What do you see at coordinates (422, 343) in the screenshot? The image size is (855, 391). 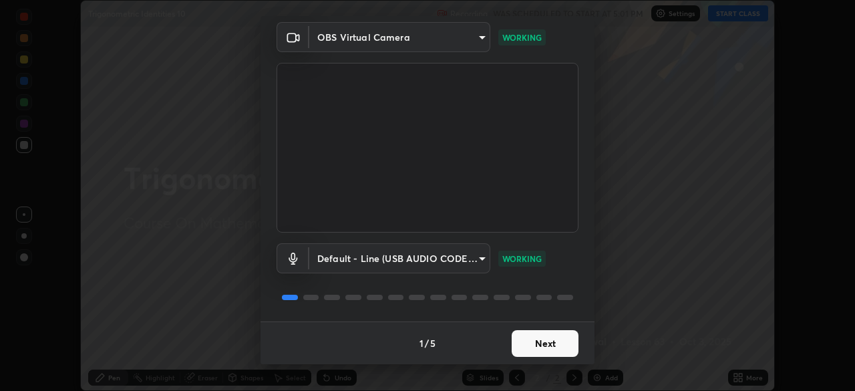 I see `h4: 1` at bounding box center [422, 343].